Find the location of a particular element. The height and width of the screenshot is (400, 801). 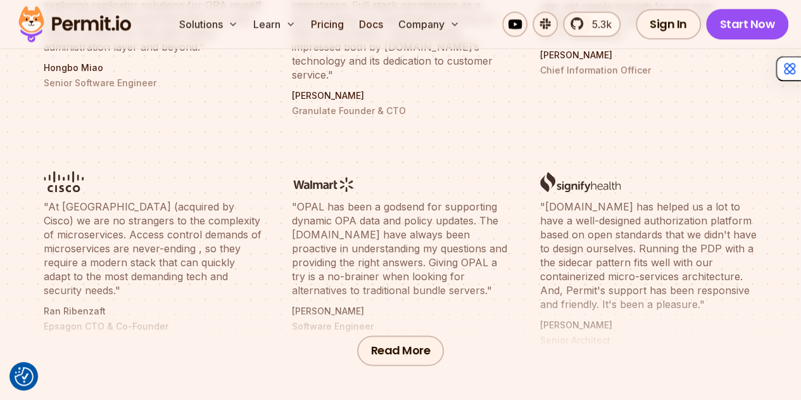

span: 5.3k is located at coordinates (598, 24).